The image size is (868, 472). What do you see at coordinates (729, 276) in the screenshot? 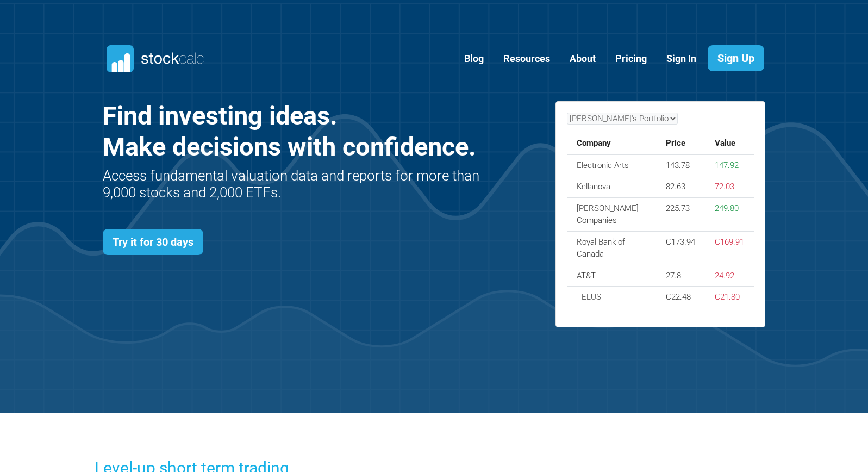
I see `td: 24.92` at bounding box center [729, 276].